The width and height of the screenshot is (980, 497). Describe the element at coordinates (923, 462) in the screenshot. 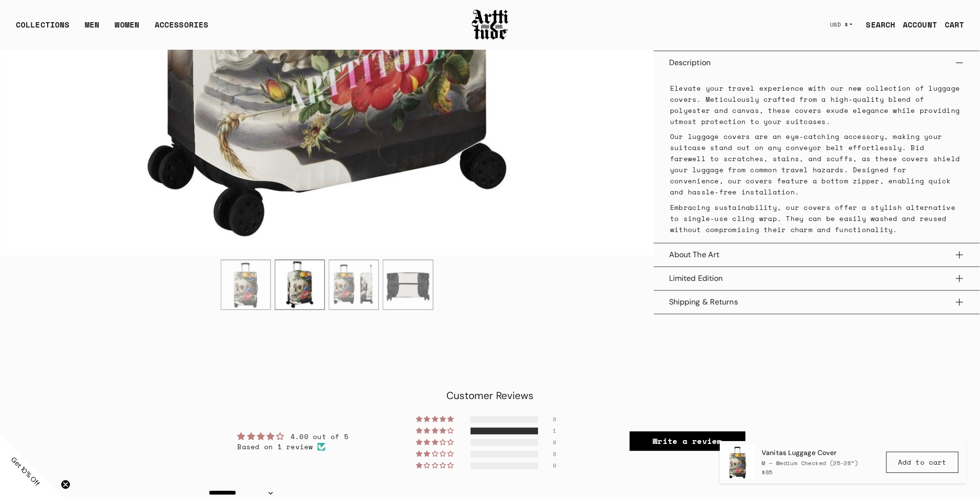

I see `button: Add to cart` at that location.